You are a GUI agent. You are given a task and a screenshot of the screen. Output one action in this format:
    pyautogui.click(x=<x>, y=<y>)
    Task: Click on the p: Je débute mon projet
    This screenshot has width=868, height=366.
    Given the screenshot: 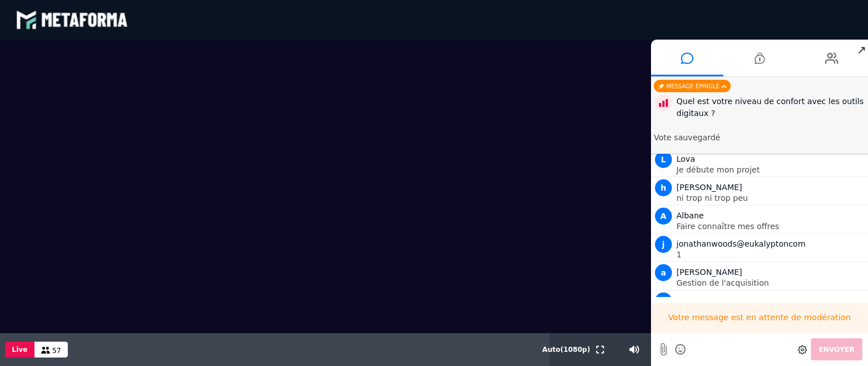 What is the action you would take?
    pyautogui.click(x=771, y=170)
    